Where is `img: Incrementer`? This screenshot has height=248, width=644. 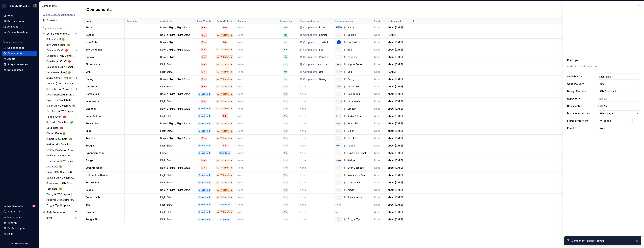
img: Incrementer is located at coordinates (339, 101).